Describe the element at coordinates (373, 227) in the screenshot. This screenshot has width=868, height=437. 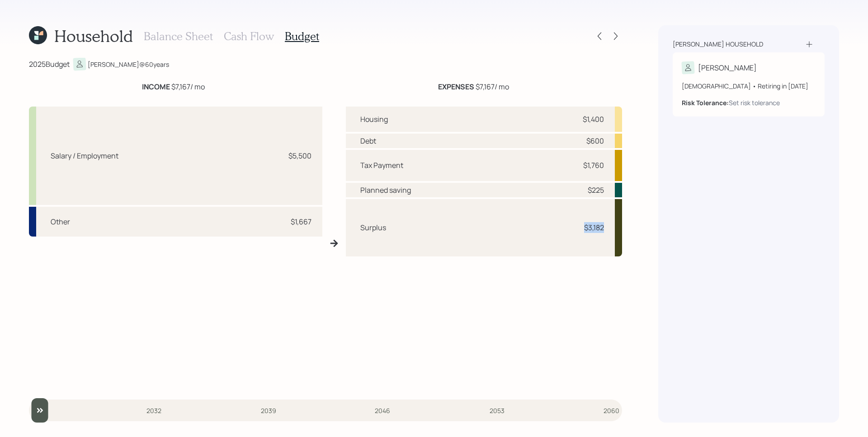
I see `div: Surplus` at that location.